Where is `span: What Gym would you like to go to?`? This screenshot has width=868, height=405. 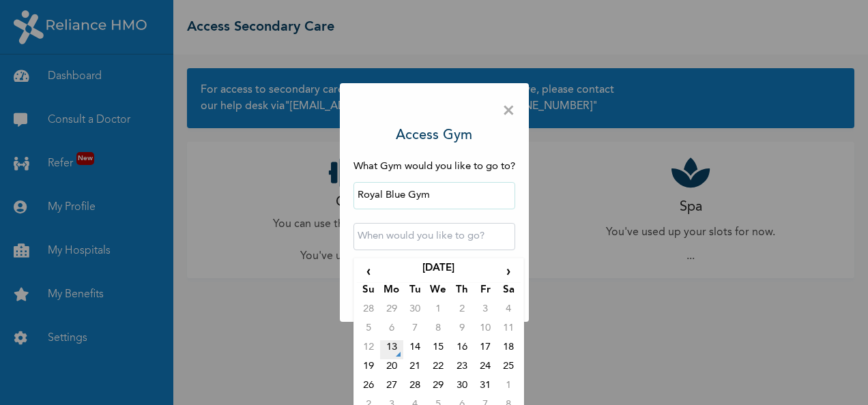 span: What Gym would you like to go to? is located at coordinates (434, 167).